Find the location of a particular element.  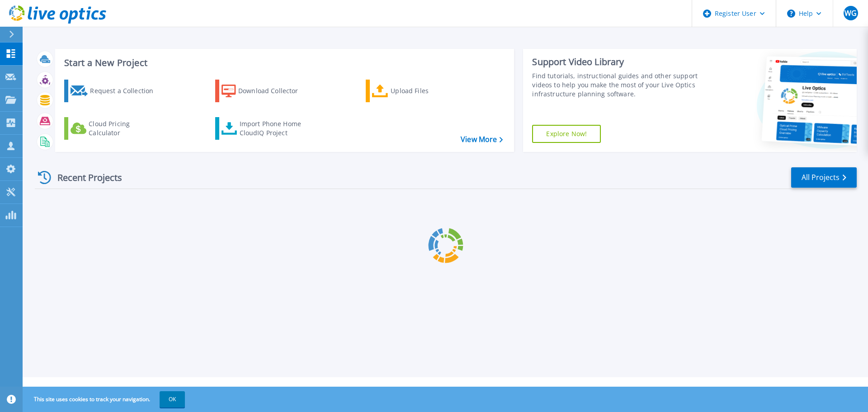

div: Request a Collection is located at coordinates (126, 91).